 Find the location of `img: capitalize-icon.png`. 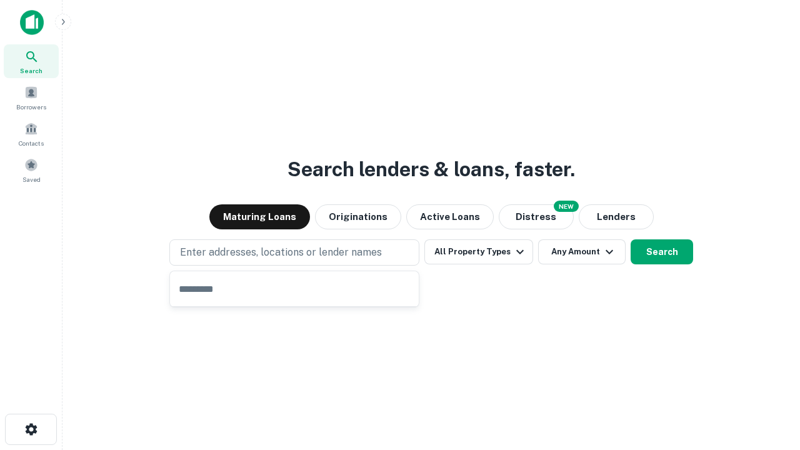

img: capitalize-icon.png is located at coordinates (32, 22).